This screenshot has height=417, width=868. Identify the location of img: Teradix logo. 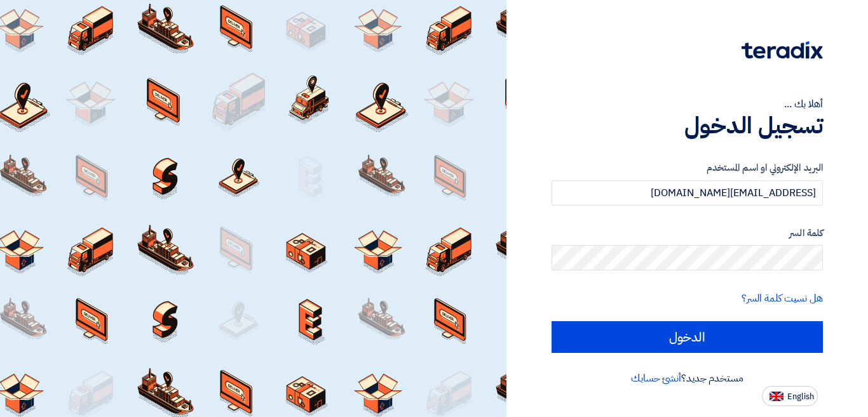
(783, 50).